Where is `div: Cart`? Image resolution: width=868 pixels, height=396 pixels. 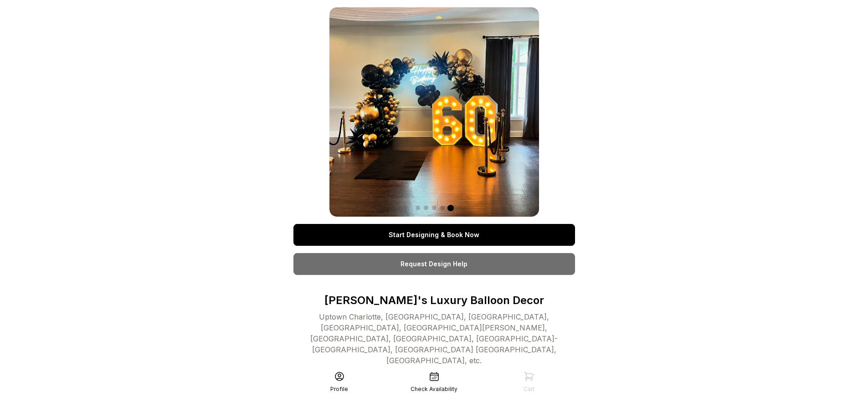
div: Cart is located at coordinates (529, 389).